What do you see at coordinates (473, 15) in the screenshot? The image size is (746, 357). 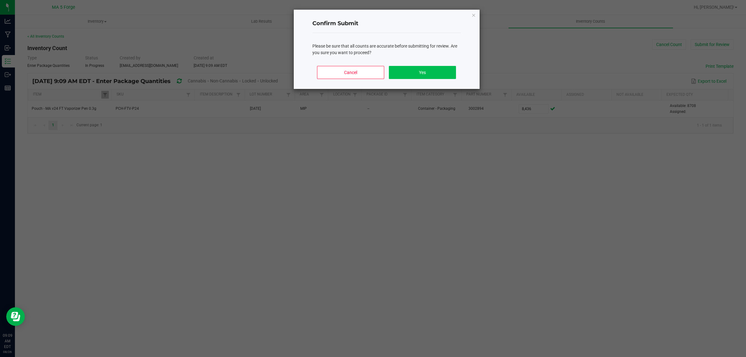 I see `button: Close` at bounding box center [473, 15].